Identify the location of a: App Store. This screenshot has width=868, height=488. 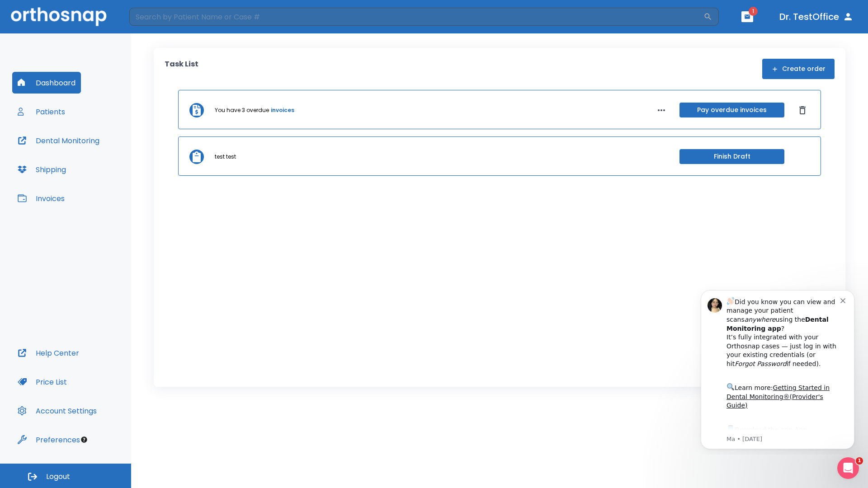
(80, 152).